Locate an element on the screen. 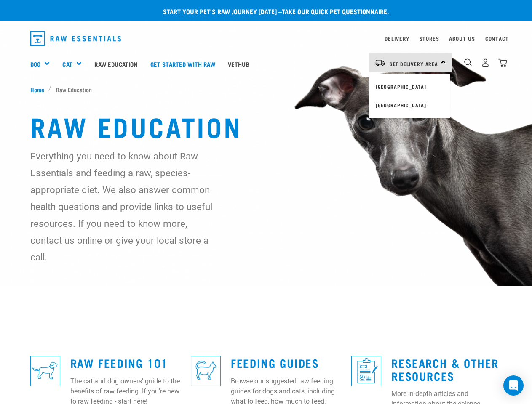 This screenshot has width=532, height=404. a: Research & Other Resources is located at coordinates (445, 369).